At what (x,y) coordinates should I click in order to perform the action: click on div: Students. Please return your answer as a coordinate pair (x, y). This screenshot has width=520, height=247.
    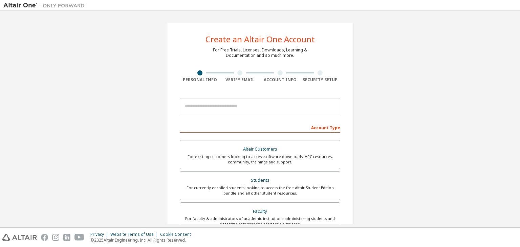
    Looking at the image, I should click on (260, 180).